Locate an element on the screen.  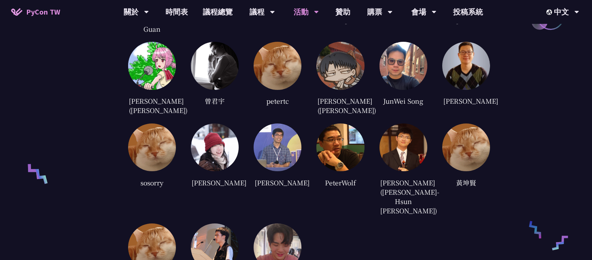
img: 82d23fd0d510ffd9e682b2efc95fb9e0.jpg is located at coordinates (215, 66).